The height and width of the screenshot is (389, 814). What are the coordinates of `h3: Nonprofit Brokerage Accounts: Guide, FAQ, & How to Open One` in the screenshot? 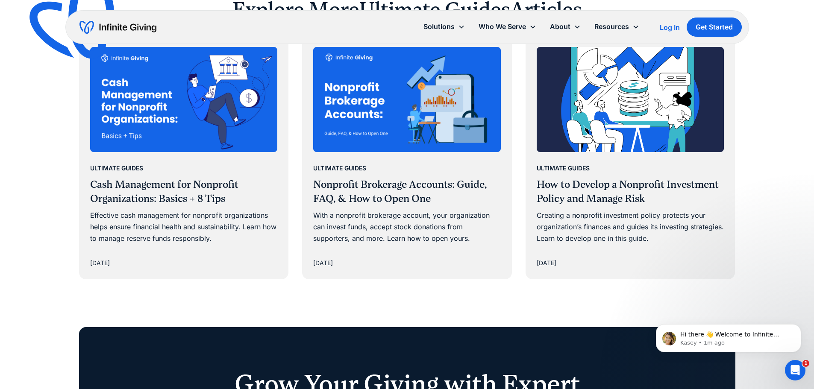 It's located at (407, 192).